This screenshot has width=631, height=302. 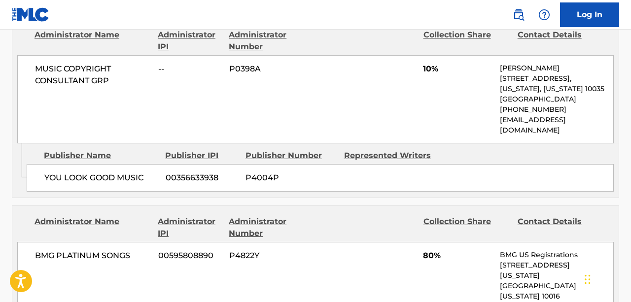 I want to click on div: Publisher Name, so click(x=101, y=156).